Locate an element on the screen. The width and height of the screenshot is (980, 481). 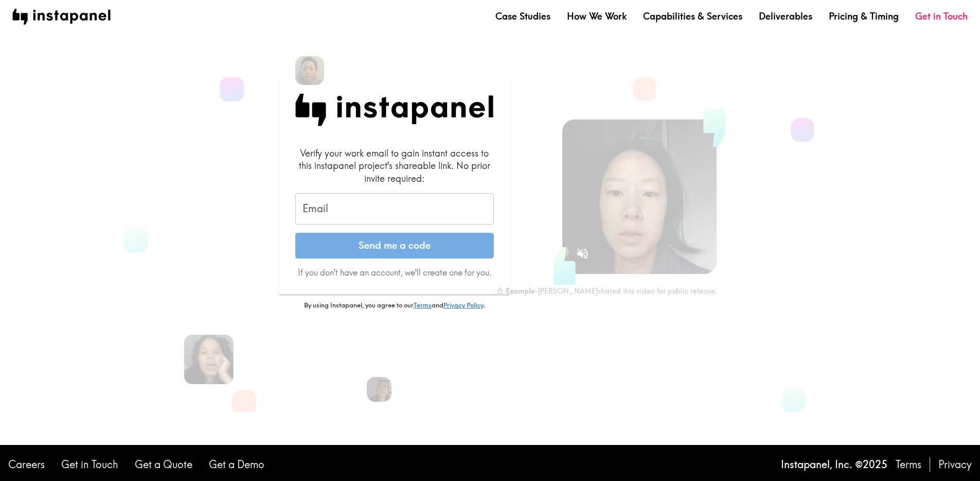
button: Send me a code is located at coordinates (394, 245).